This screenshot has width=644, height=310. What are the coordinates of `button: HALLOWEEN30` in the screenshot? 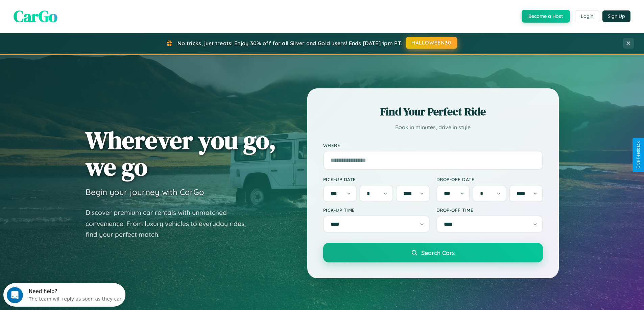 It's located at (432, 43).